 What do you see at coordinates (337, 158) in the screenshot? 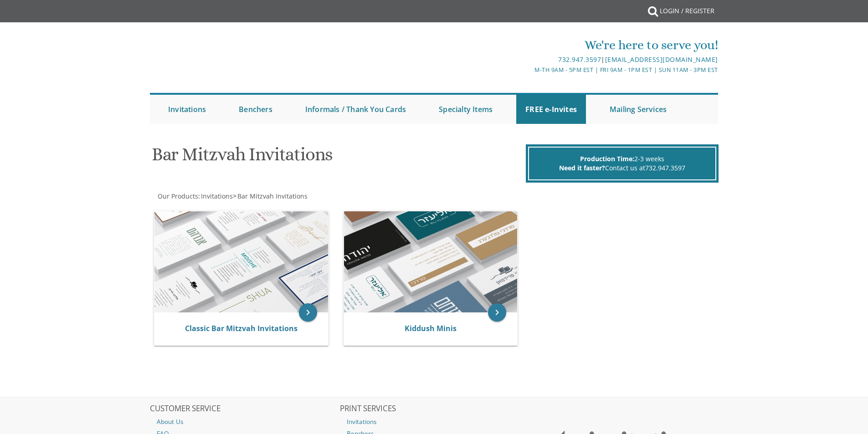
I see `h1: Bar Mitzvah Invitations` at bounding box center [337, 158].